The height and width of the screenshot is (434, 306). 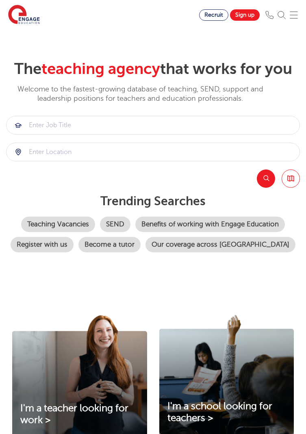 I want to click on span: teaching agency, so click(x=101, y=69).